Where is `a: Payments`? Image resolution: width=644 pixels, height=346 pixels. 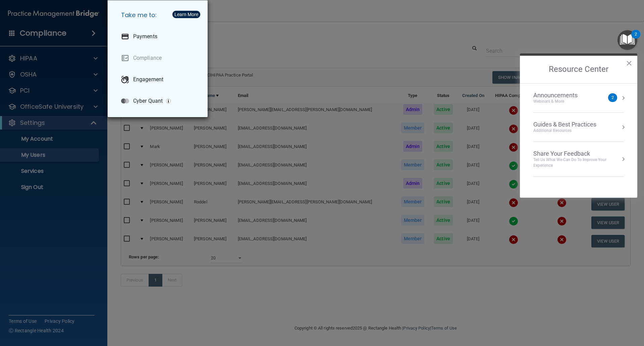
a: Payments is located at coordinates (159, 36).